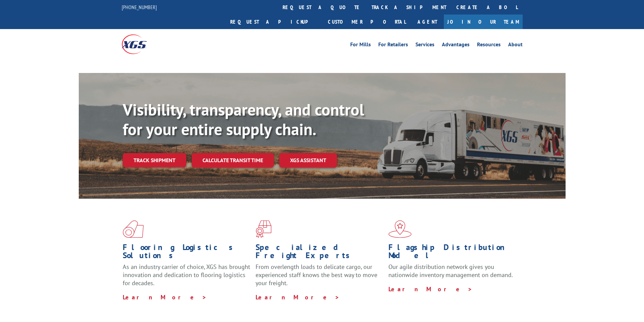  Describe the element at coordinates (233, 160) in the screenshot. I see `a: Calculate transit time` at that location.